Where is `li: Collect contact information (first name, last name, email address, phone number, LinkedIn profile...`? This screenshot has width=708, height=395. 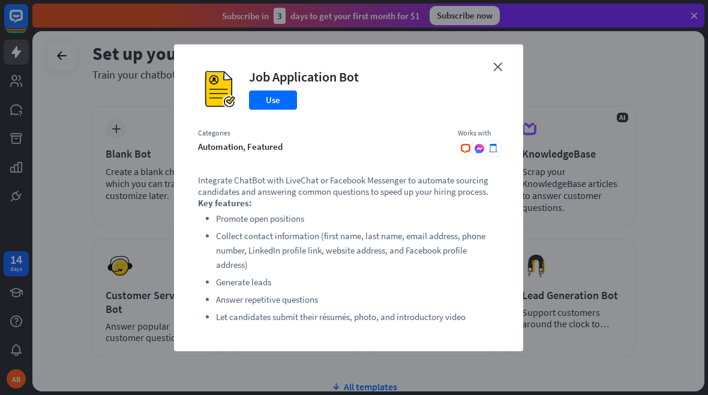
li: Collect contact information (first name, last name, email address, phone number, LinkedIn profile... is located at coordinates (358, 251).